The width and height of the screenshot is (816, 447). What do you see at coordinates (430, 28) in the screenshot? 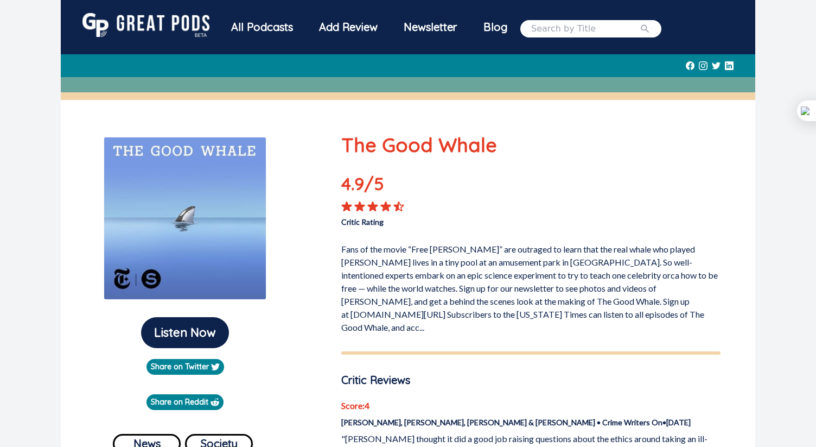
I see `a: Newsletter` at bounding box center [430, 28].